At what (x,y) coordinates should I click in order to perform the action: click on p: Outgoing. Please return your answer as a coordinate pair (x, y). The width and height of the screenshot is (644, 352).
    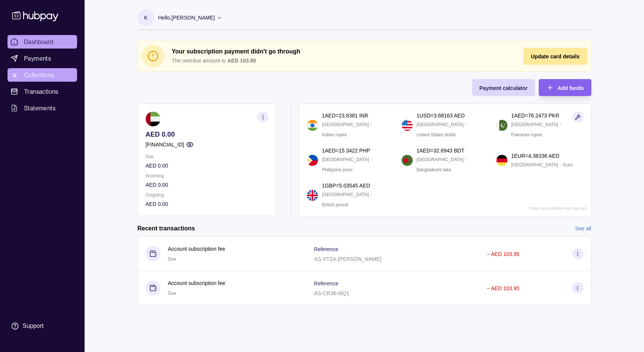
    Looking at the image, I should click on (207, 195).